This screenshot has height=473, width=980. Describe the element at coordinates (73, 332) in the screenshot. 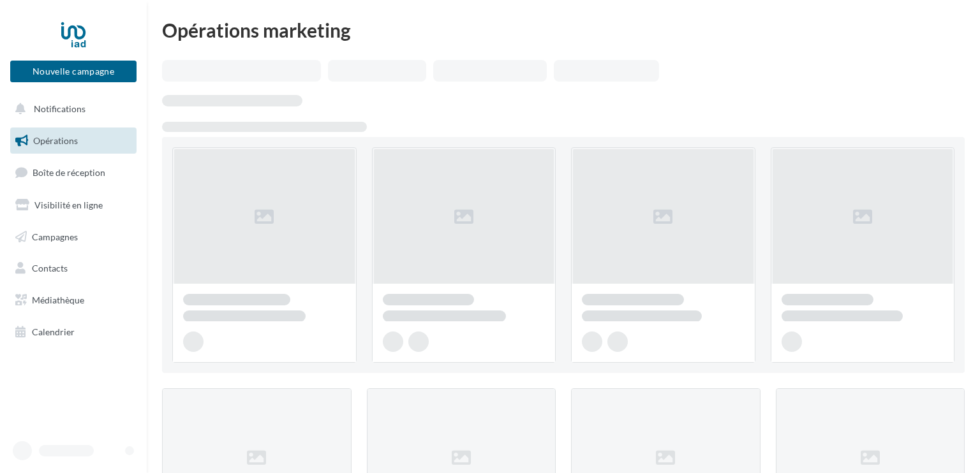

I see `a: Calendrier` at that location.